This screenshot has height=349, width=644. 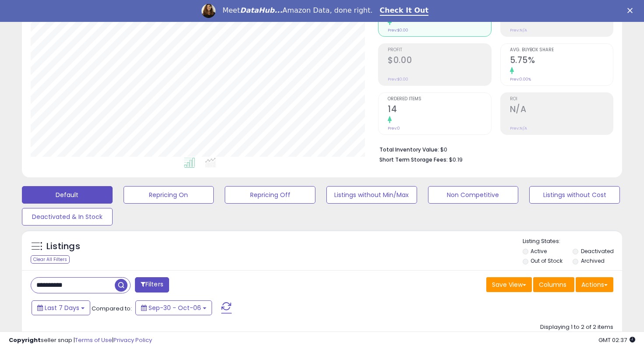 I want to click on button: Default, so click(x=67, y=195).